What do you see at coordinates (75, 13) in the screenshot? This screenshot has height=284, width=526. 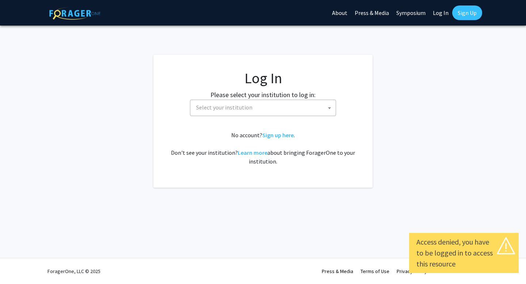 I see `img: ForagerOne Logo` at bounding box center [75, 13].